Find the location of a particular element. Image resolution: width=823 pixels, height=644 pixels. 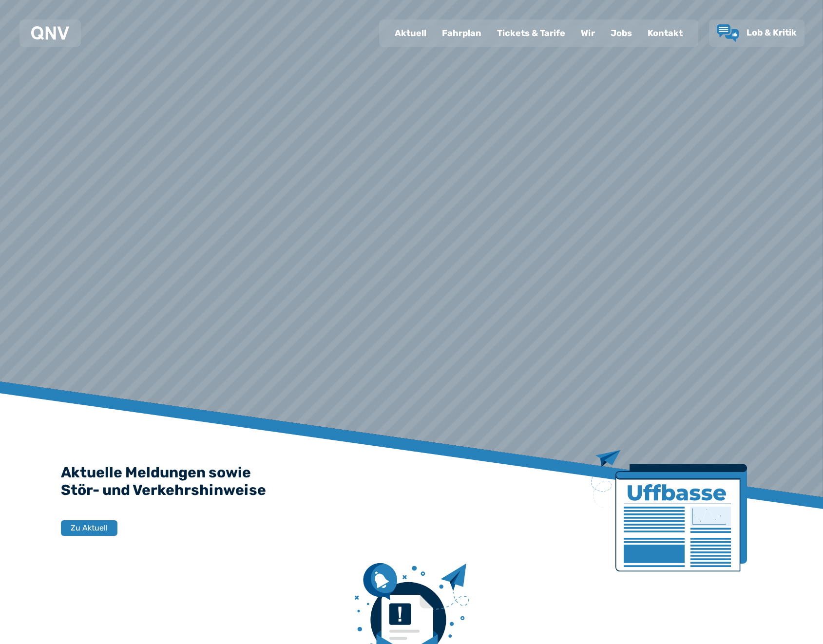

a: QNV Logo is located at coordinates (50, 33).